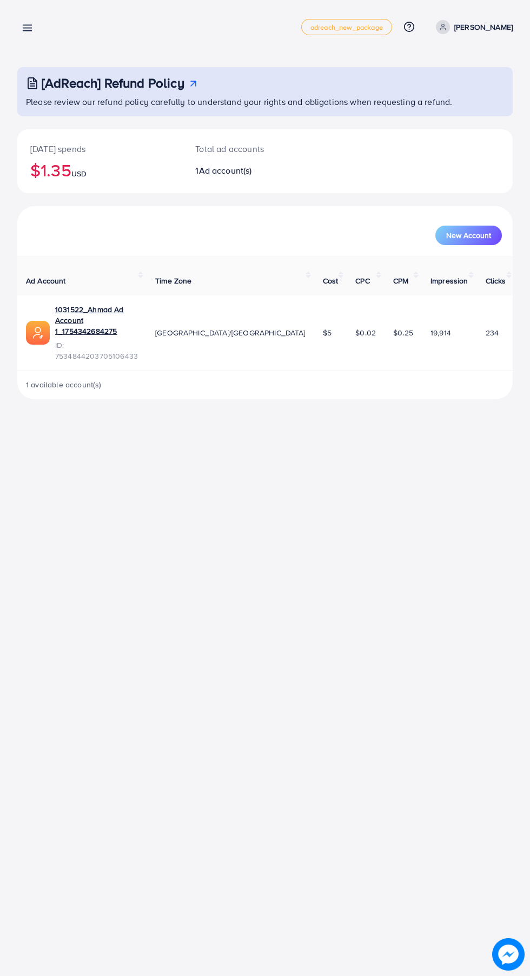 The height and width of the screenshot is (976, 530). Describe the element at coordinates (363, 281) in the screenshot. I see `span: CPC` at that location.